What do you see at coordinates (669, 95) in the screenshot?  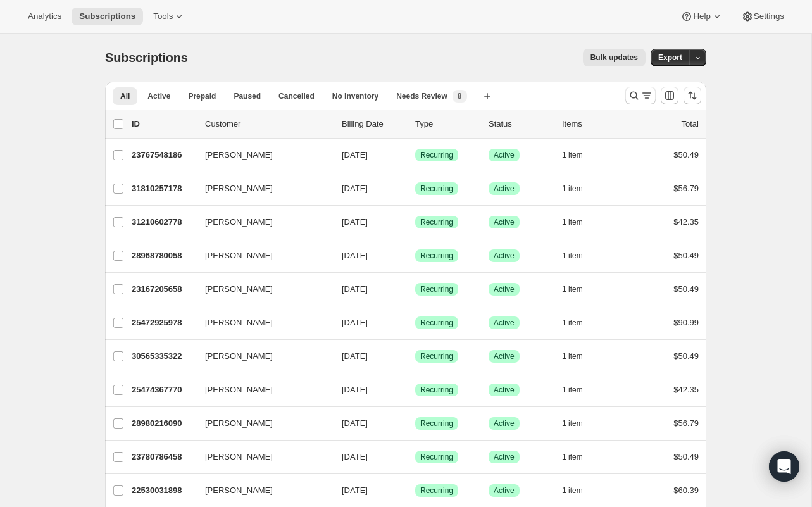 I see `button: Customize table column order and visibility` at bounding box center [669, 95].